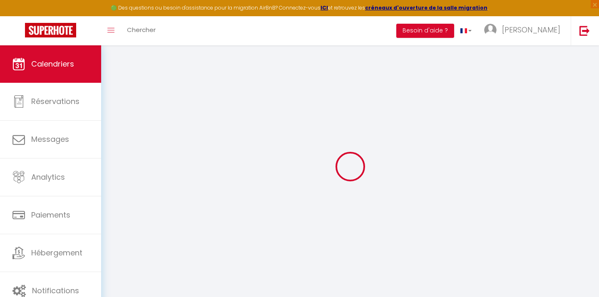 This screenshot has width=599, height=297. I want to click on span: Paiements, so click(51, 215).